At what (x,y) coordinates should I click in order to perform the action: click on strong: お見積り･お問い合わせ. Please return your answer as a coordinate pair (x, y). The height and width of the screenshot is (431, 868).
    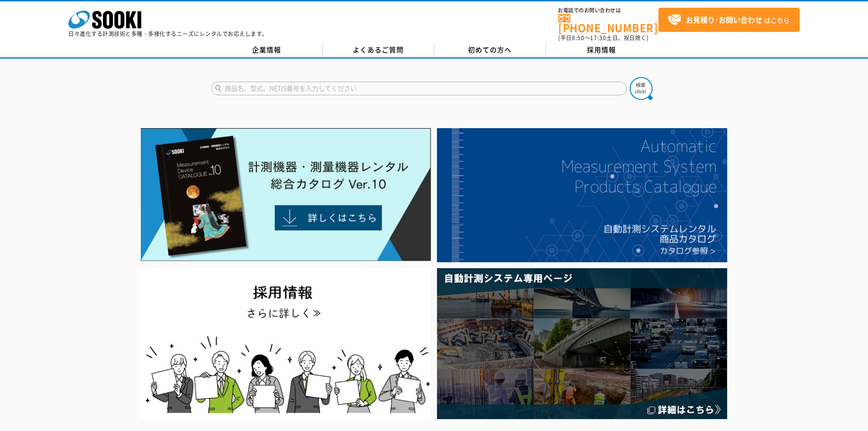
    Looking at the image, I should click on (723, 20).